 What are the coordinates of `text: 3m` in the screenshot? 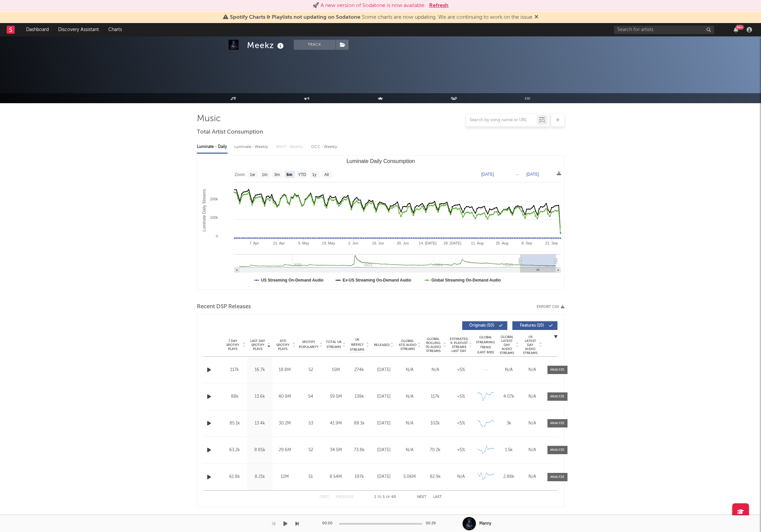 It's located at (277, 175).